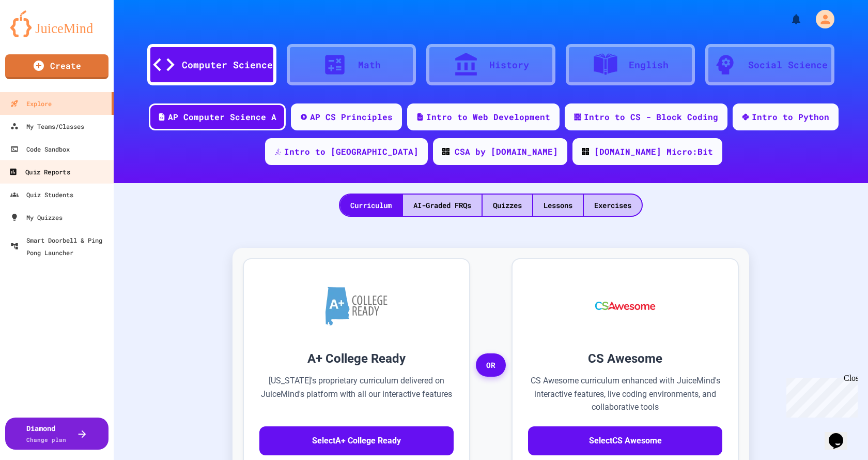 The width and height of the screenshot is (868, 460). Describe the element at coordinates (509, 65) in the screenshot. I see `div: History` at that location.